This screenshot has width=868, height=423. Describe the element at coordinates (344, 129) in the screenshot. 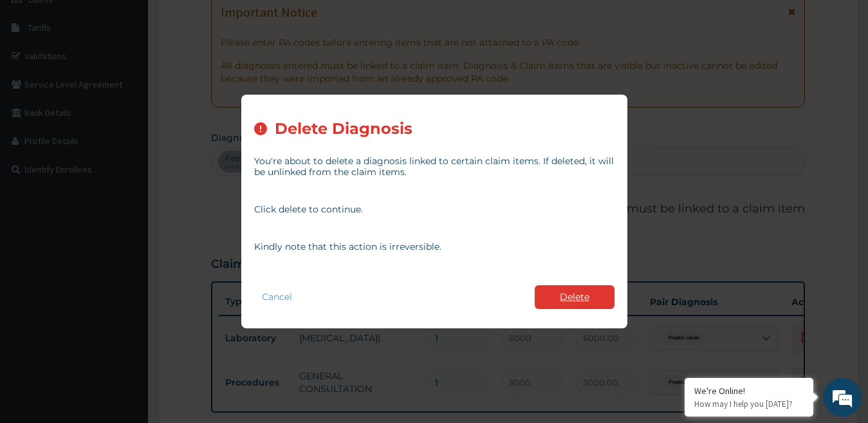

I see `h2: Delete Diagnosis` at that location.